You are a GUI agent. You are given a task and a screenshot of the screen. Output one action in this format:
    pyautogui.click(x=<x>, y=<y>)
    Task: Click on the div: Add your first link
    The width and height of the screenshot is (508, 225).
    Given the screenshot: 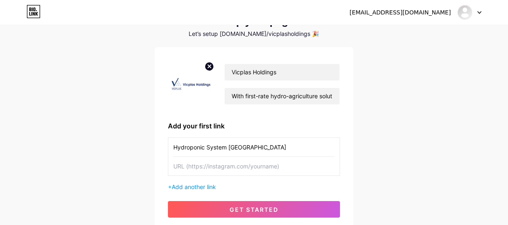 What is the action you would take?
    pyautogui.click(x=254, y=126)
    